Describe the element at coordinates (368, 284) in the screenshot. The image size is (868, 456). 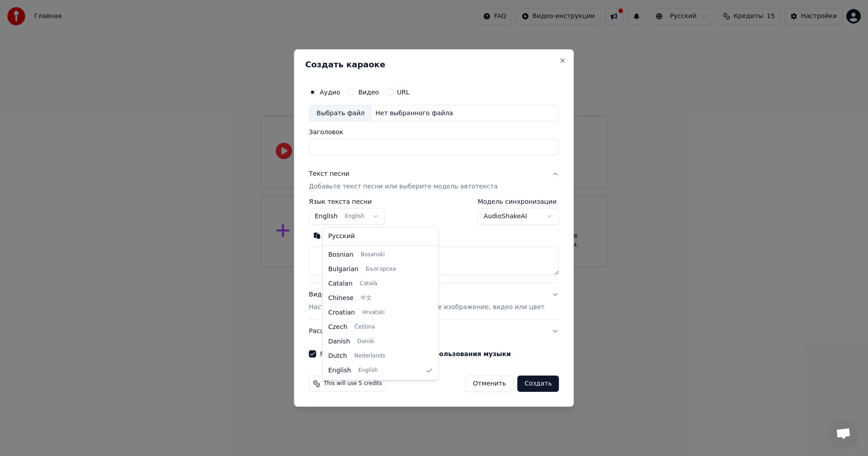
I see `span: Català` at that location.